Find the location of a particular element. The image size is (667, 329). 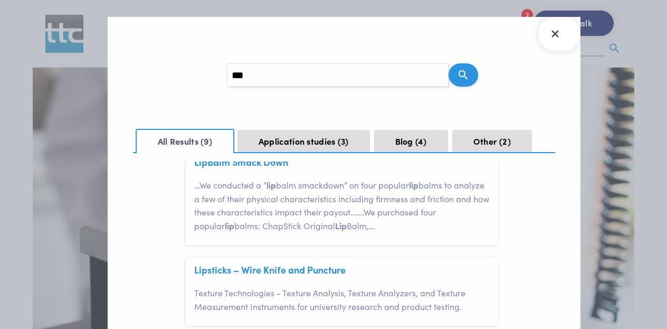

span: 9 is located at coordinates (206, 141).